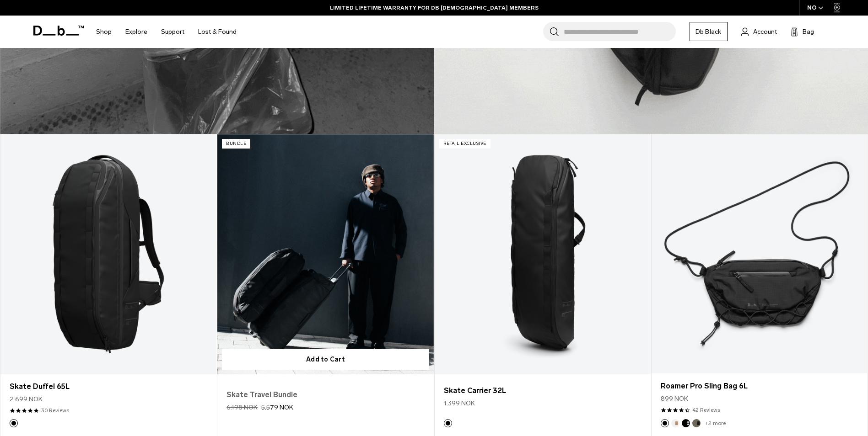 This screenshot has width=868, height=436. I want to click on span: Bag, so click(808, 32).